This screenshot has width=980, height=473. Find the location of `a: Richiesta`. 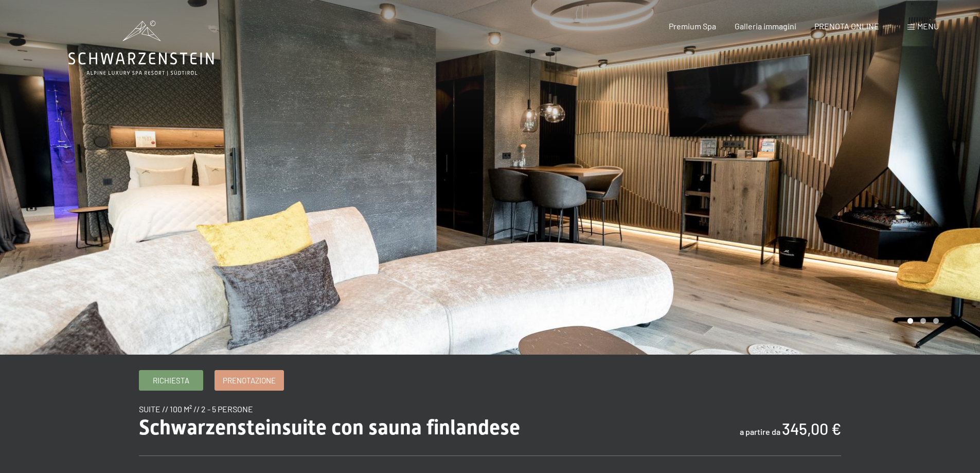

a: Richiesta is located at coordinates (171, 380).